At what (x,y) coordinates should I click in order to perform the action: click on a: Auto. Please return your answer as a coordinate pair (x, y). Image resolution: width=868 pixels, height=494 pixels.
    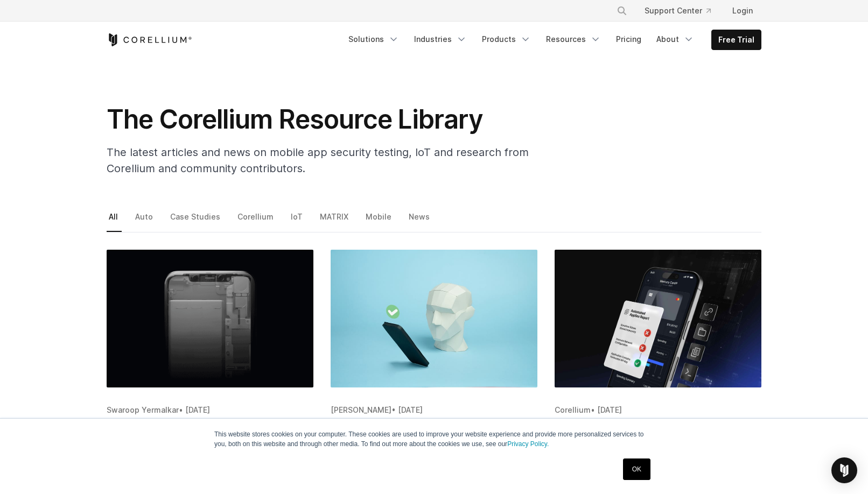
    Looking at the image, I should click on (145, 221).